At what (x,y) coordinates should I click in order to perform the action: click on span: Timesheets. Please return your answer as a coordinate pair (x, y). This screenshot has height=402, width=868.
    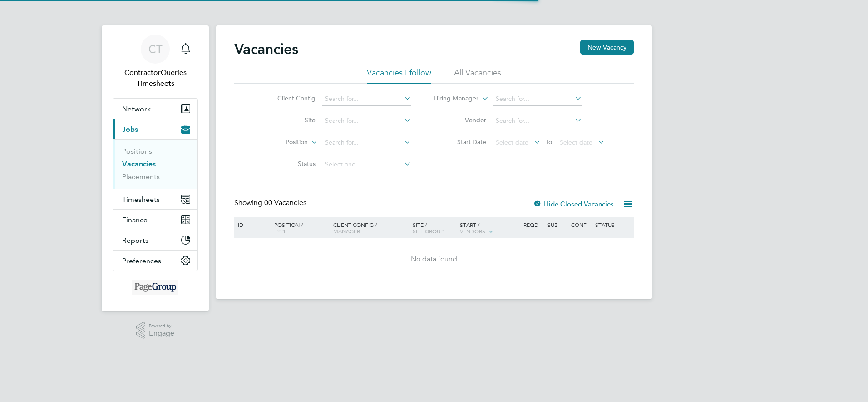
    Looking at the image, I should click on (140, 199).